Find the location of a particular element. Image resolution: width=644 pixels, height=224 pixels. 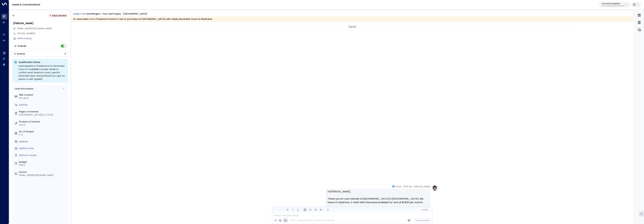

span: Cc Bcc is located at coordinates (425, 210).